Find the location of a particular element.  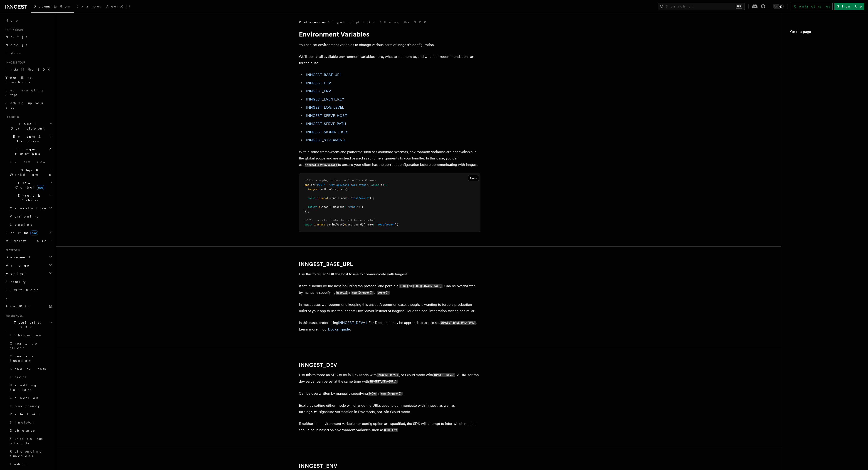

p: Use this to force an SDK to be in Dev Mode with , or Cloud mode with . A URL for the dev server c... is located at coordinates (390, 378).